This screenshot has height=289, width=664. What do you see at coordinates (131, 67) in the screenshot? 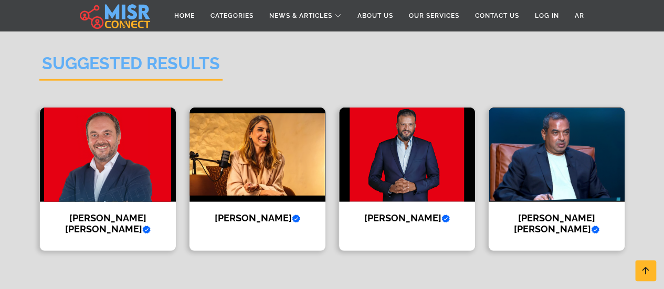
I see `h2: Suggested Results` at bounding box center [131, 67].